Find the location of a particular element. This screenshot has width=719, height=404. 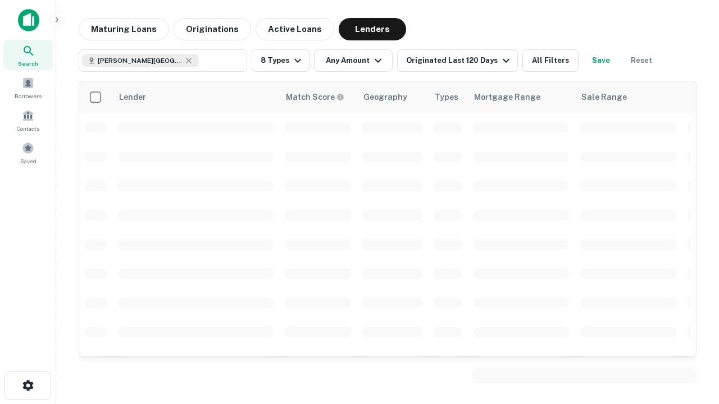

div: Sale Range is located at coordinates (604, 97).